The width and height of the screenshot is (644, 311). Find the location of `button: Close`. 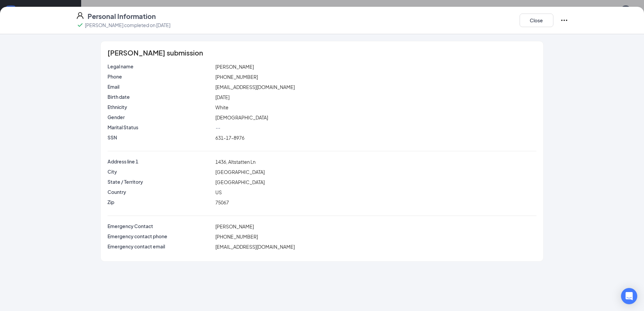

button: Close is located at coordinates (536, 20).